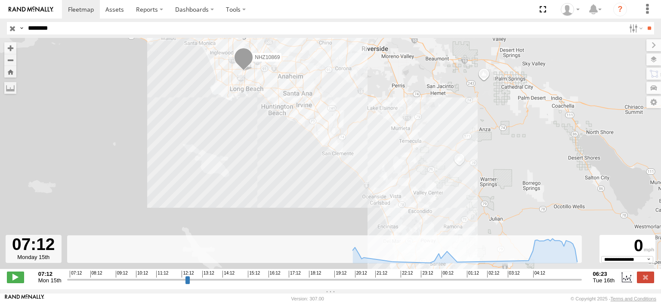  I want to click on div: © Copyright 2025 -, so click(614, 298).